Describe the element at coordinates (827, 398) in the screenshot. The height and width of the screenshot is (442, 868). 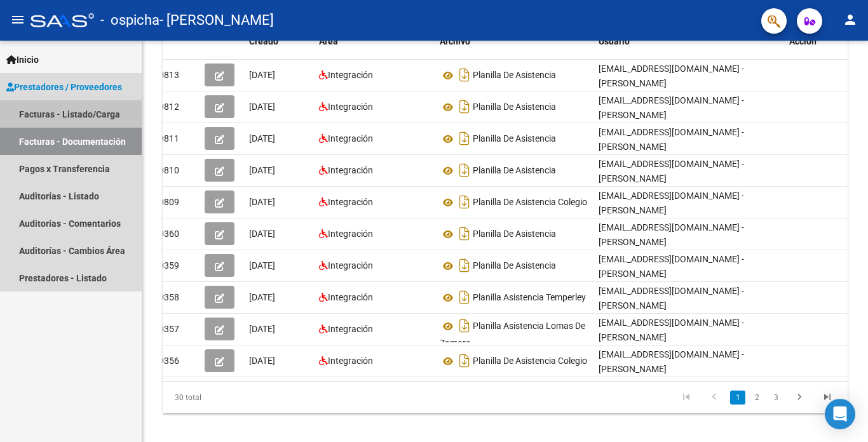
I see `a: go to last page` at that location.